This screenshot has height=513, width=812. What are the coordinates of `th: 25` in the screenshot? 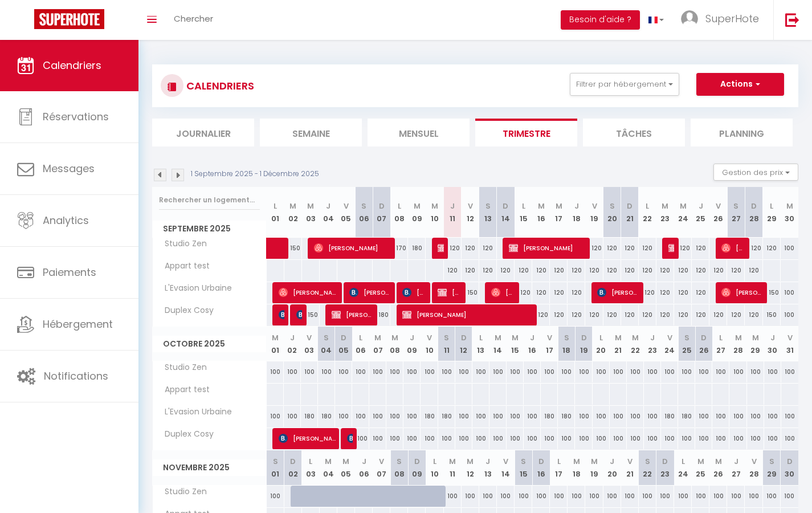 It's located at (687, 343).